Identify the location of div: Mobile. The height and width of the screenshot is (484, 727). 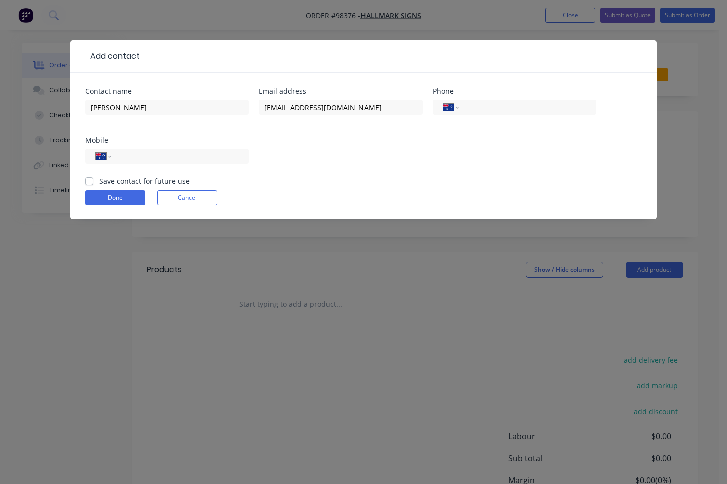
(167, 140).